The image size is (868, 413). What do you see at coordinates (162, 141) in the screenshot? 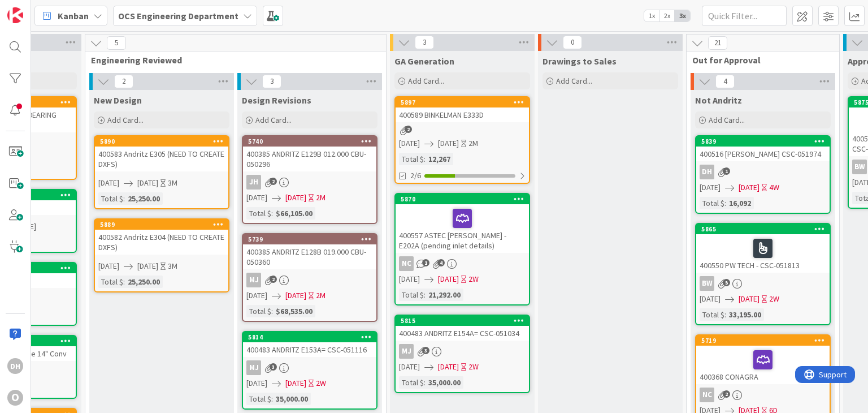
I see `div: 5890` at bounding box center [162, 141].